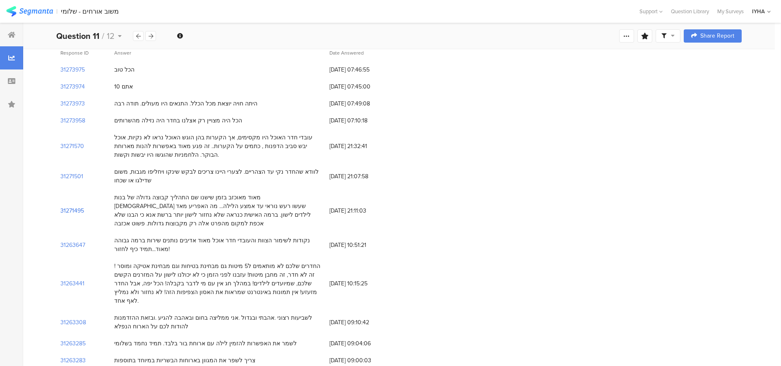 Image resolution: width=781 pixels, height=366 pixels. What do you see at coordinates (186, 103) in the screenshot?
I see `div: היתה חויה יוצאת מכל הכלל. התנאים היו מעולים. תודה רבה` at bounding box center [186, 103].